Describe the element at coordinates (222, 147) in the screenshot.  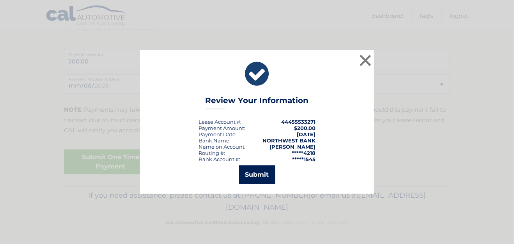
I see `div: Name on Account:` at that location.